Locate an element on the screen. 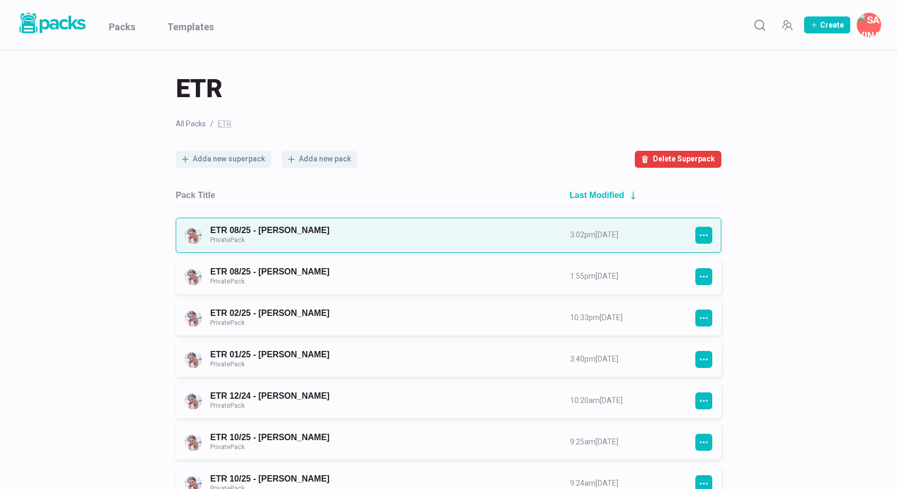 The height and width of the screenshot is (489, 897). button: Search is located at coordinates (760, 25).